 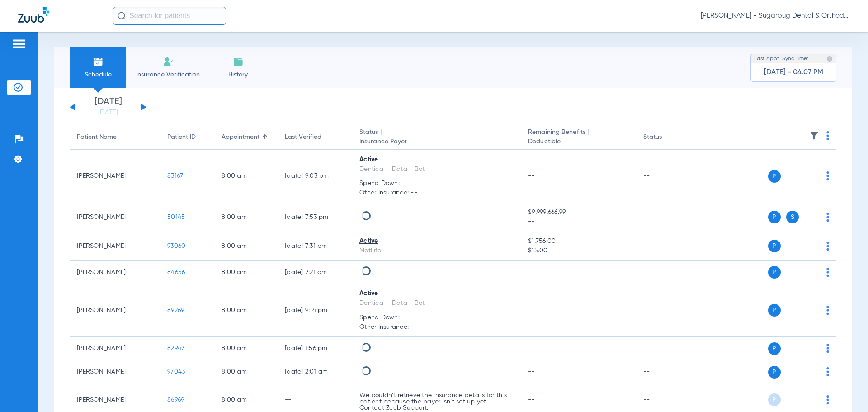 What do you see at coordinates (793, 217) in the screenshot?
I see `span: S` at bounding box center [793, 217].